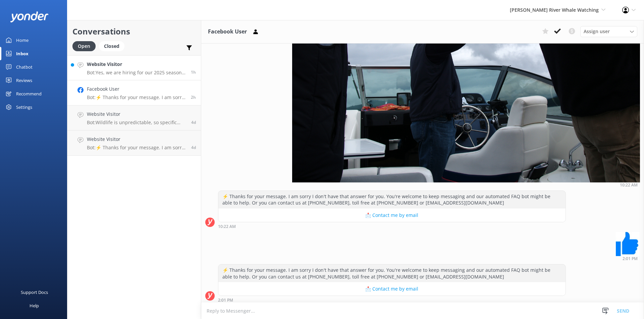 The width and height of the screenshot is (644, 319). Describe the element at coordinates (112, 46) in the screenshot. I see `div: Closed` at that location.